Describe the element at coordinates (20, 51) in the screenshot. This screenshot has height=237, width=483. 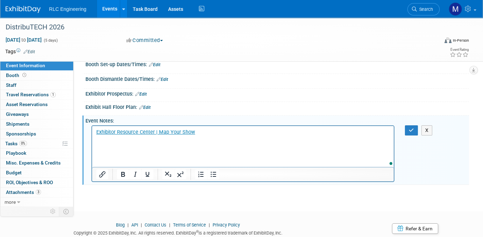
I see `td: Tags` at that location.